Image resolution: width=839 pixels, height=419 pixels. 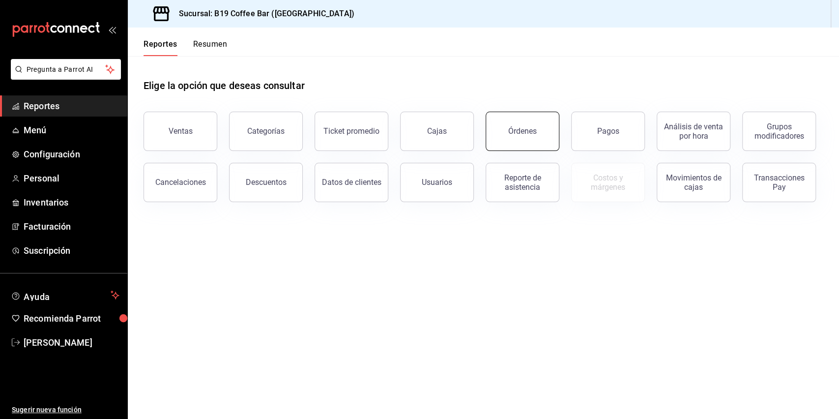 I want to click on div: Ticket promedio, so click(x=352, y=131).